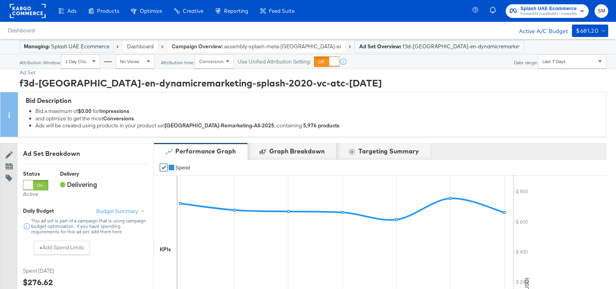 The width and height of the screenshot is (616, 289). Describe the element at coordinates (35, 194) in the screenshot. I see `label: Active` at that location.